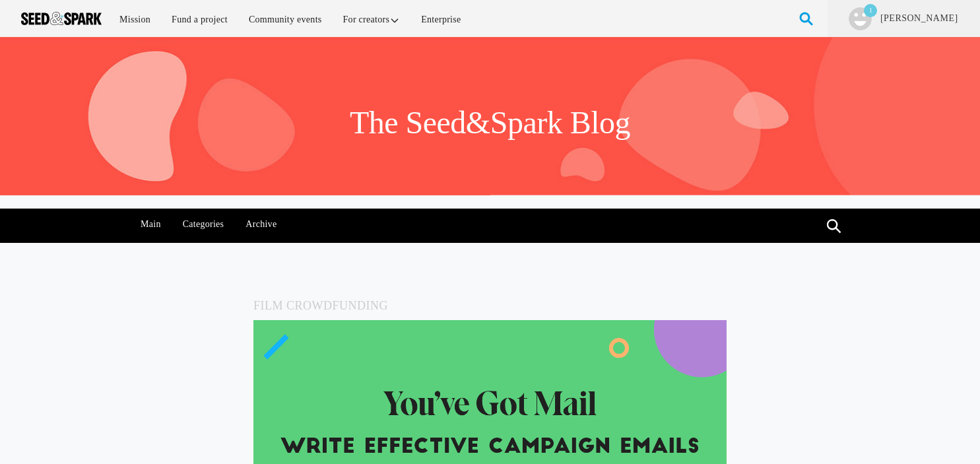 The image size is (980, 464). Describe the element at coordinates (372, 19) in the screenshot. I see `a: For creators` at that location.